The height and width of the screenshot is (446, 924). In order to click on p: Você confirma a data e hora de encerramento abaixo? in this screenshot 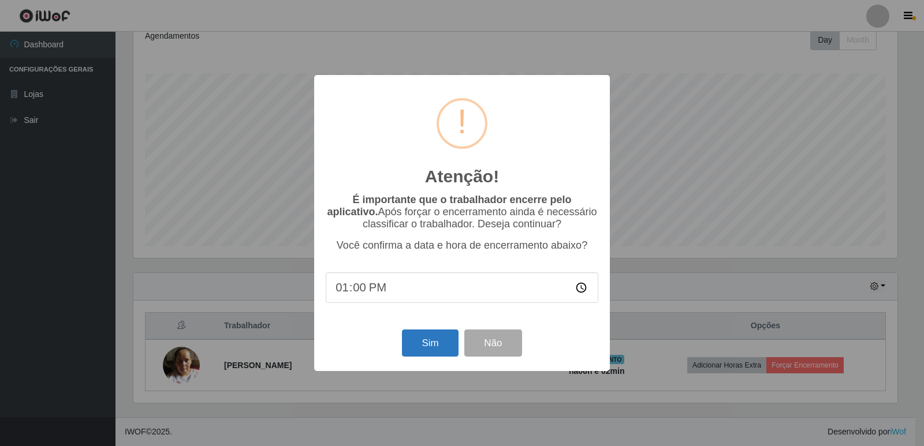, I will do `click(462, 245)`.